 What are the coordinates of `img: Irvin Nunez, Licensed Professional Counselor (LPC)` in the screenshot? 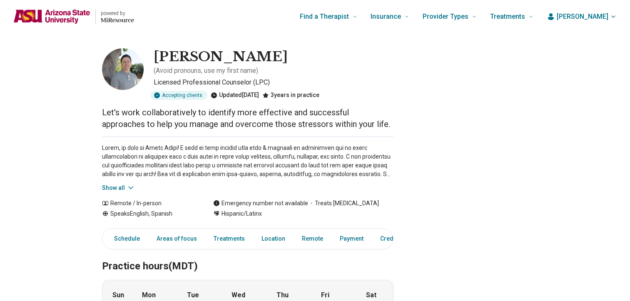 It's located at (123, 69).